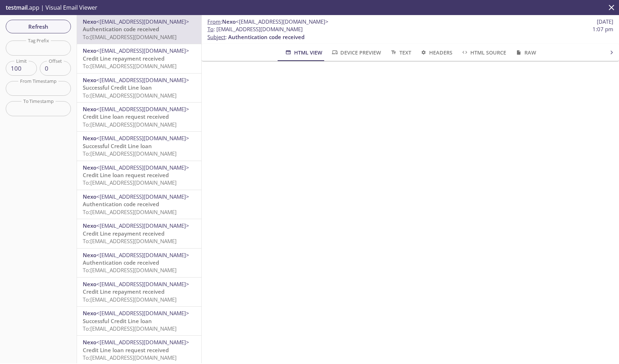 The image size is (619, 364). Describe the element at coordinates (525, 53) in the screenshot. I see `span: Raw` at that location.